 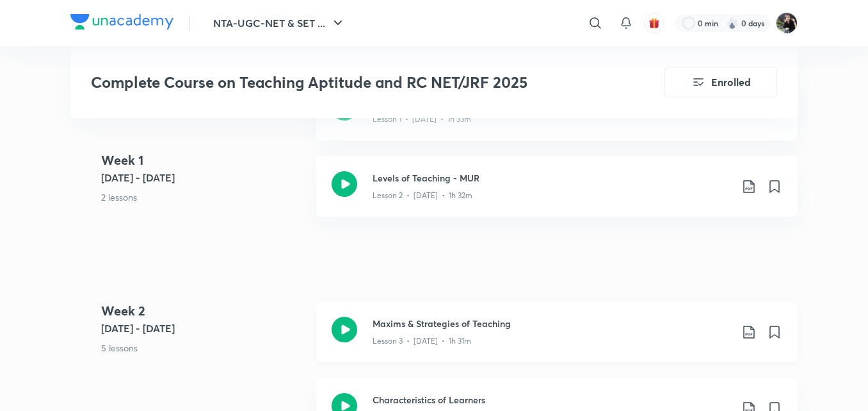 I want to click on button: NTA-UGC-NET & SET ..., so click(x=279, y=23).